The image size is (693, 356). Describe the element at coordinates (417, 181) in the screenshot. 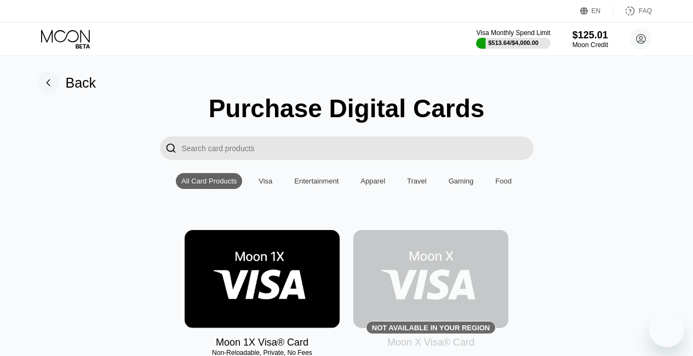

I see `div: Travel` at that location.